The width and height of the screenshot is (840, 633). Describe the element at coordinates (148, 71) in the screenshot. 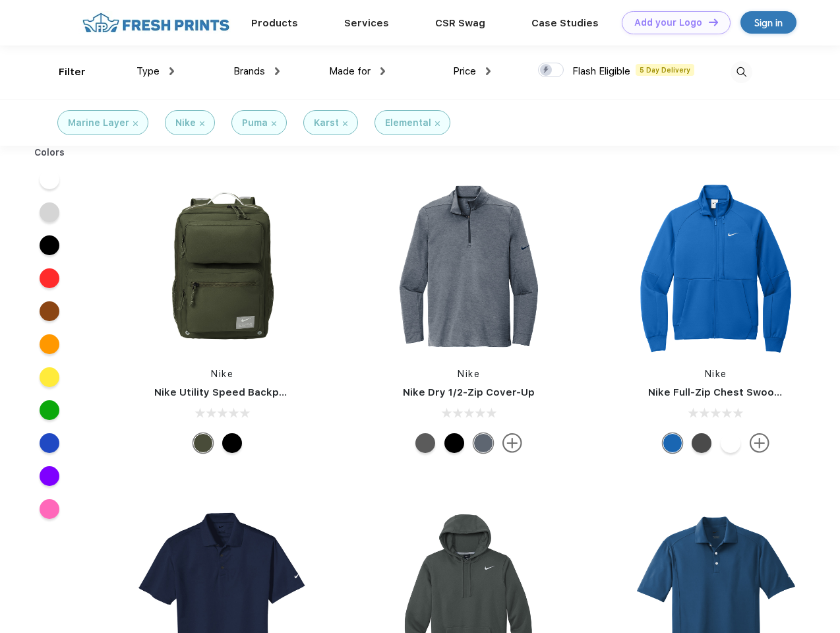

I see `span: Type` at that location.